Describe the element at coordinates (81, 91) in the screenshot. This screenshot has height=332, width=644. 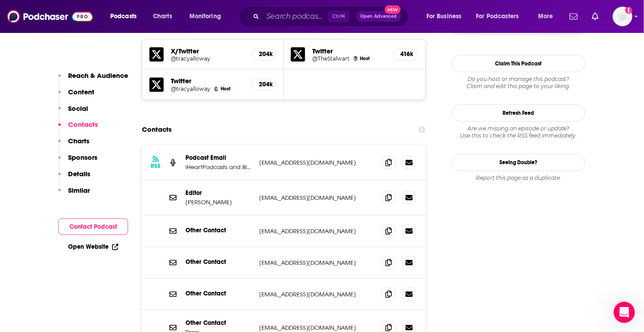
I see `p: Content` at that location.